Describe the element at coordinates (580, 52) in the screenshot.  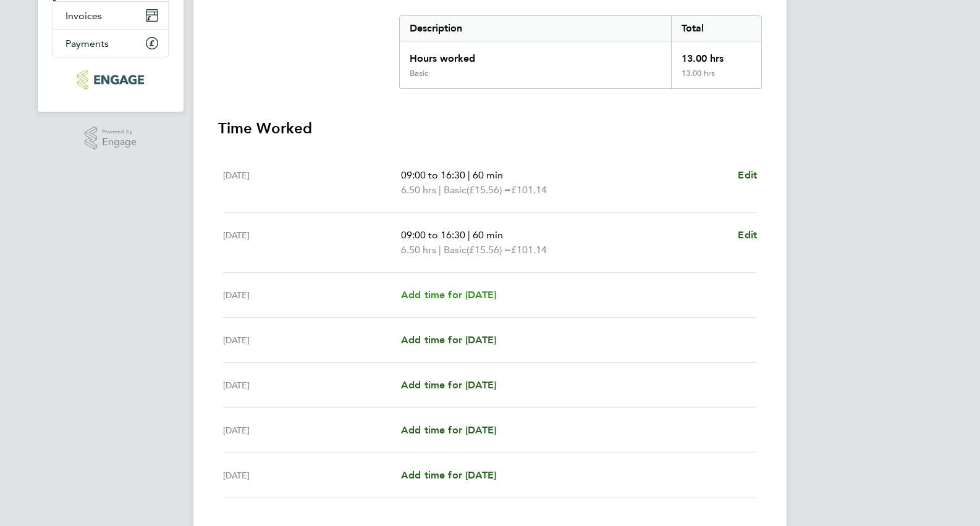
I see `div: Summary` at that location.